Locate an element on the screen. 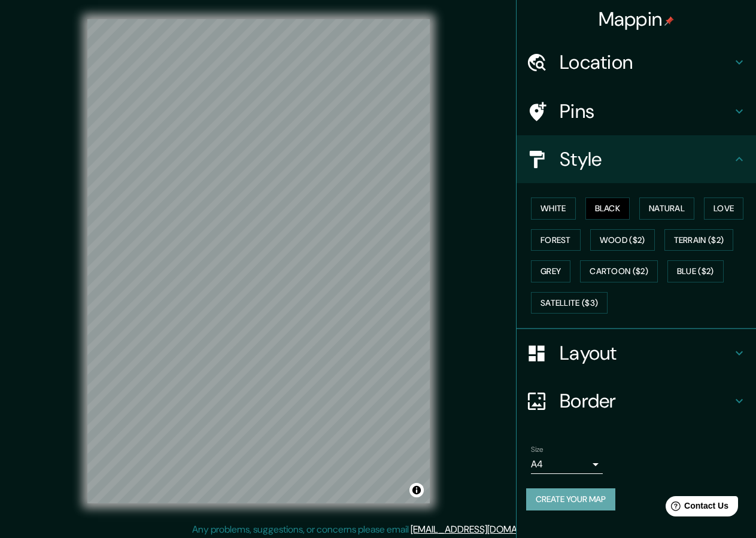 This screenshot has height=538, width=756. p: Any problems, suggestions, or concerns please email . is located at coordinates (376, 530).